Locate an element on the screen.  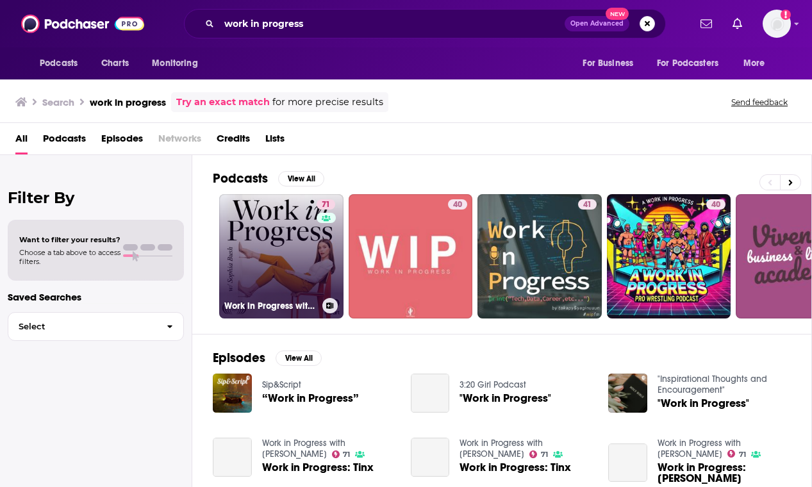
img: Podchaser - Follow, Share and Rate Podcasts is located at coordinates (83, 24).